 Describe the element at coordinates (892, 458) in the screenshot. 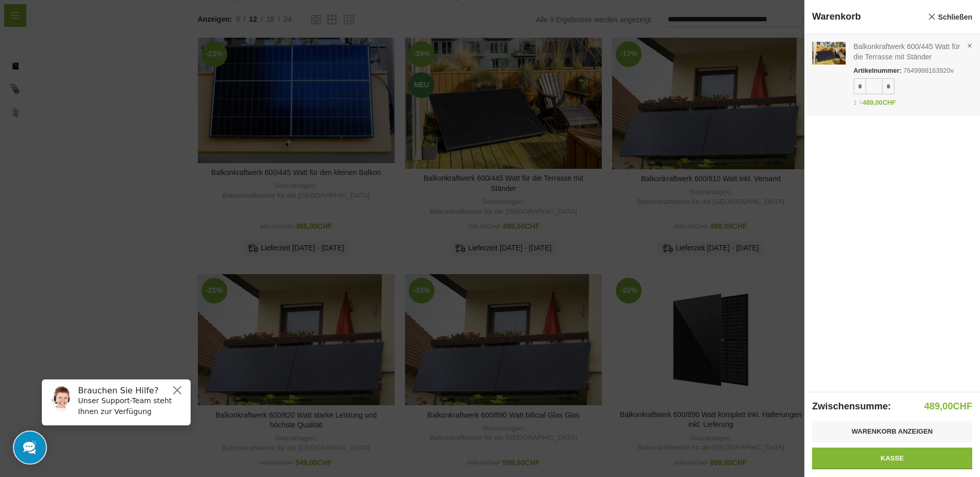

I see `a: Kasse` at that location.